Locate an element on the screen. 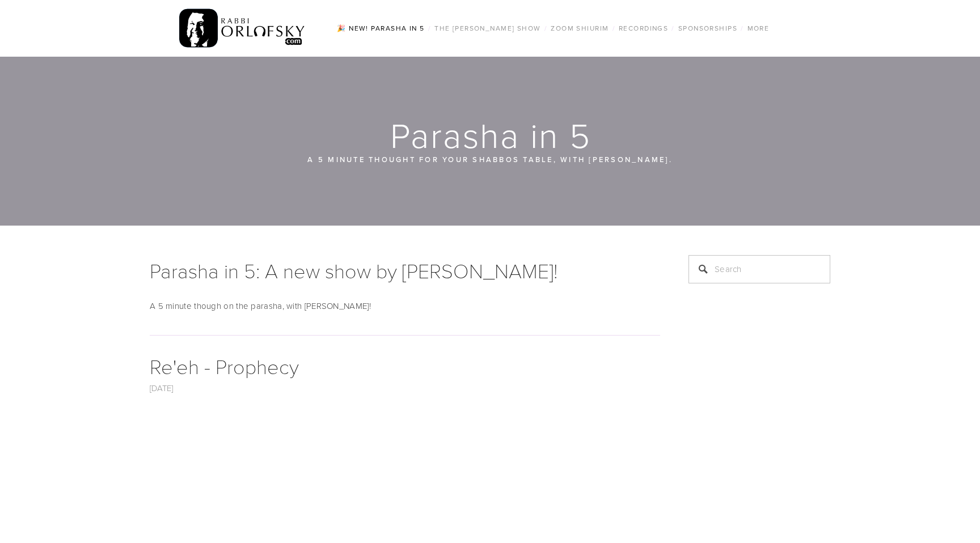 The height and width of the screenshot is (543, 980). a: Sponsorships is located at coordinates (707, 29).